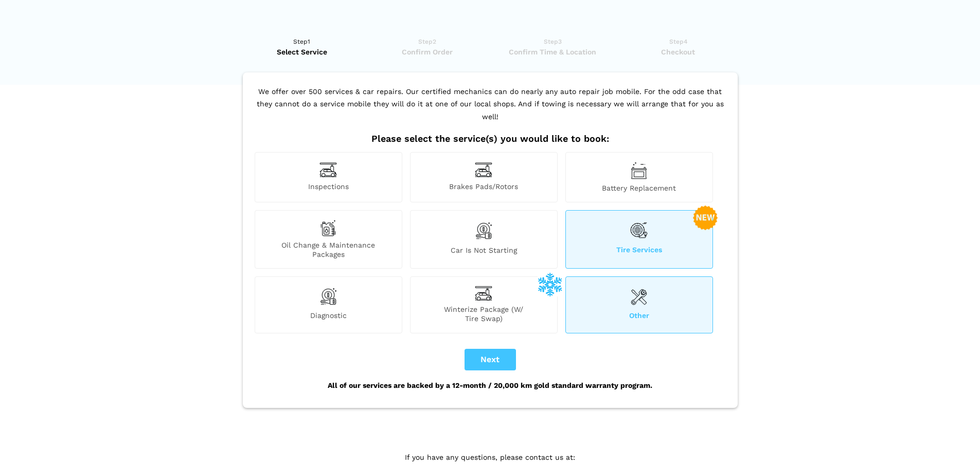 Image resolution: width=980 pixels, height=468 pixels. Describe the element at coordinates (678, 47) in the screenshot. I see `a: Step4` at that location.